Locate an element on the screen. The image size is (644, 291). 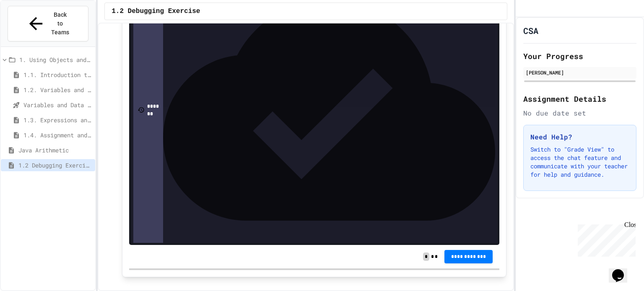
div: Chat with us now!Close is located at coordinates (31, 28).